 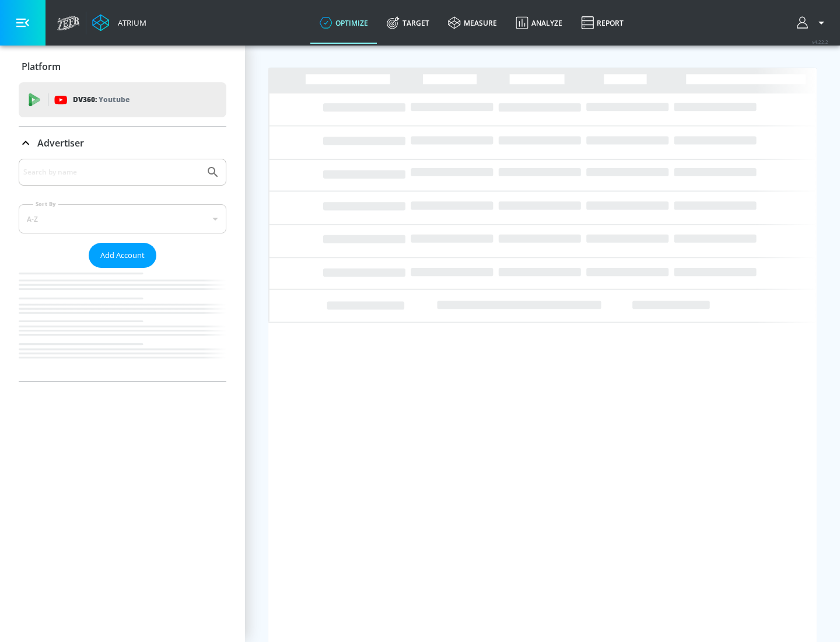 I want to click on a: Target, so click(x=408, y=23).